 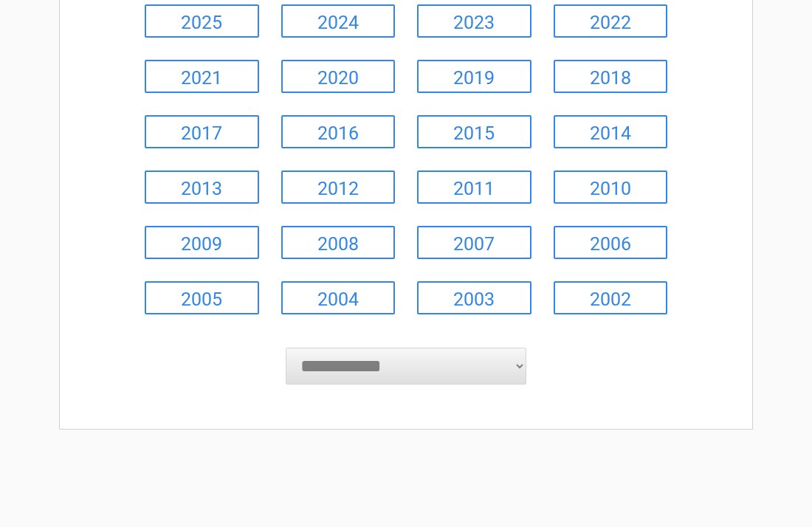 What do you see at coordinates (202, 20) in the screenshot?
I see `a: 2025` at bounding box center [202, 20].